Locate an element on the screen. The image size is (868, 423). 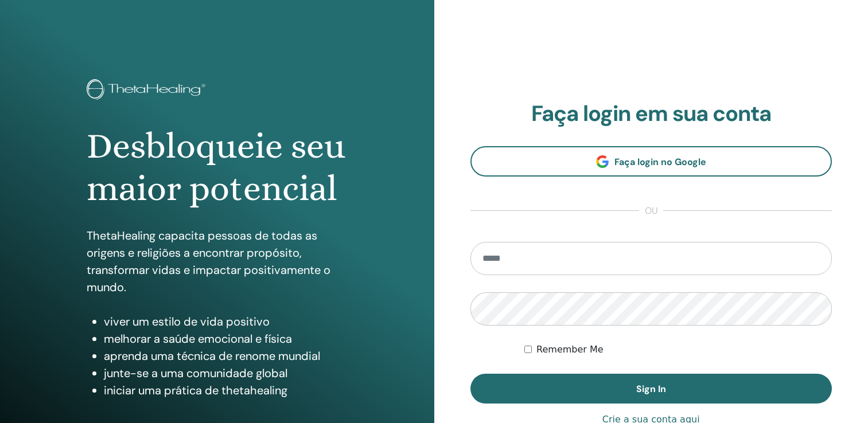
span: Faça login no Google is located at coordinates (660, 161).